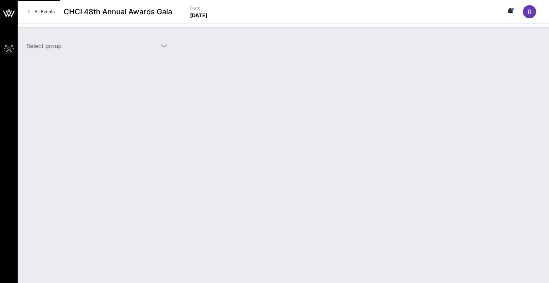  Describe the element at coordinates (118, 12) in the screenshot. I see `span: CHCI 48th Annual Awards Gala` at that location.